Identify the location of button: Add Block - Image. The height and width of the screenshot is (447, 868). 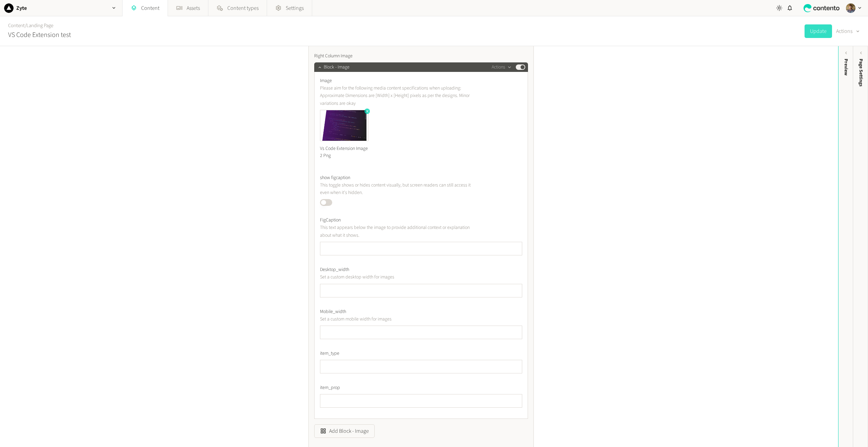
(345, 431).